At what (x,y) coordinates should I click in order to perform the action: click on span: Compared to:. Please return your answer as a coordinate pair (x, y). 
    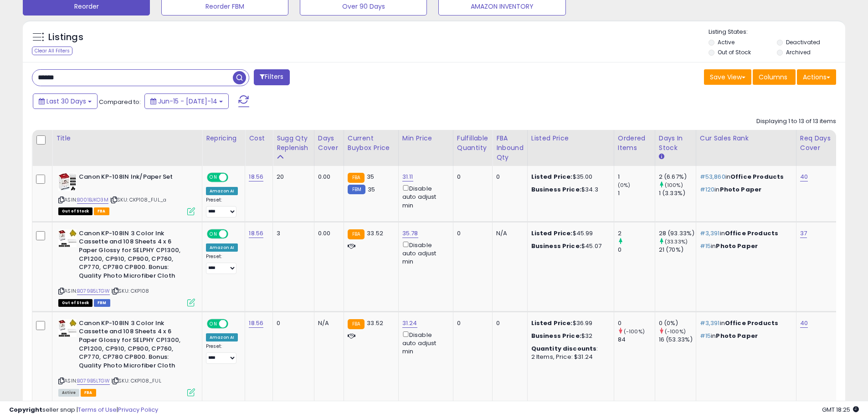
    Looking at the image, I should click on (120, 102).